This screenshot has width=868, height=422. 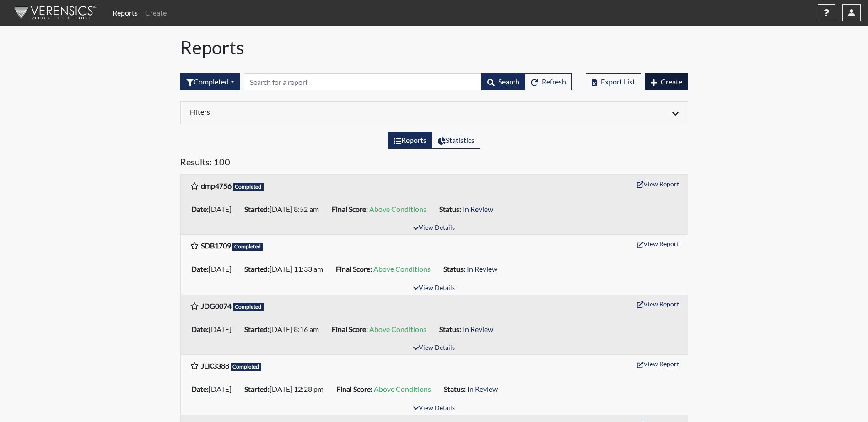 I want to click on button: Search, so click(x=503, y=82).